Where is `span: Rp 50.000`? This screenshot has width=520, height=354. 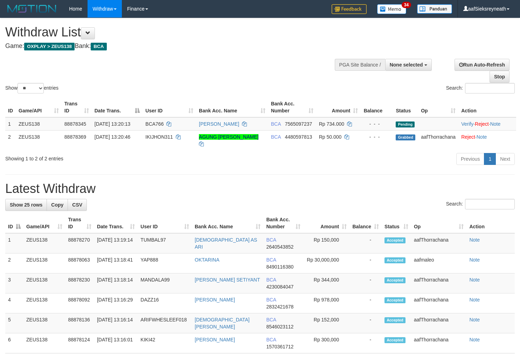
span: Rp 50.000 is located at coordinates (330, 137).